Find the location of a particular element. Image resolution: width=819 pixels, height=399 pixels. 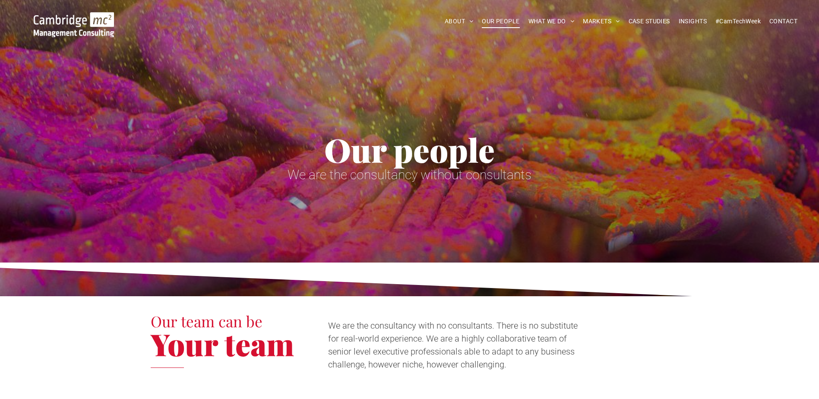

a: MARKETS is located at coordinates (601, 21).